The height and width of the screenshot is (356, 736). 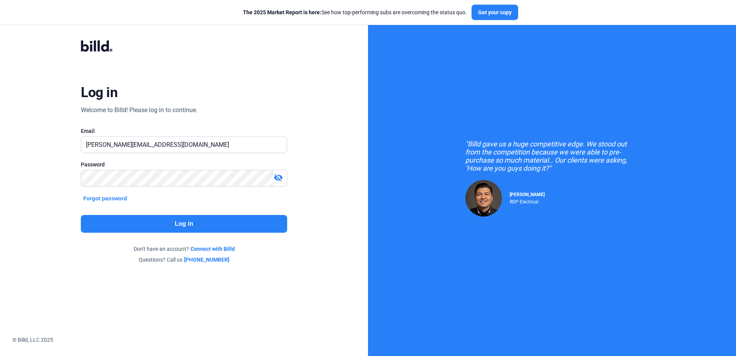 What do you see at coordinates (212, 249) in the screenshot?
I see `a: Connect with Billd` at bounding box center [212, 249].